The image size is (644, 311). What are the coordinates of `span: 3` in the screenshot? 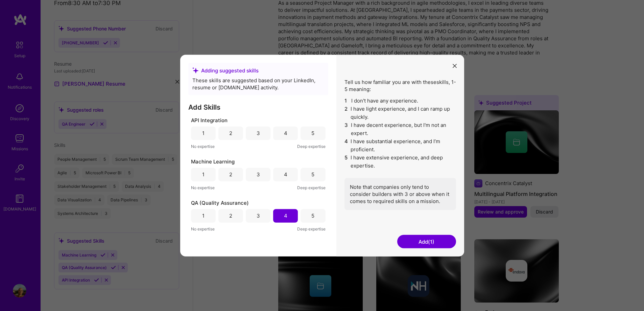 It's located at (346, 129).